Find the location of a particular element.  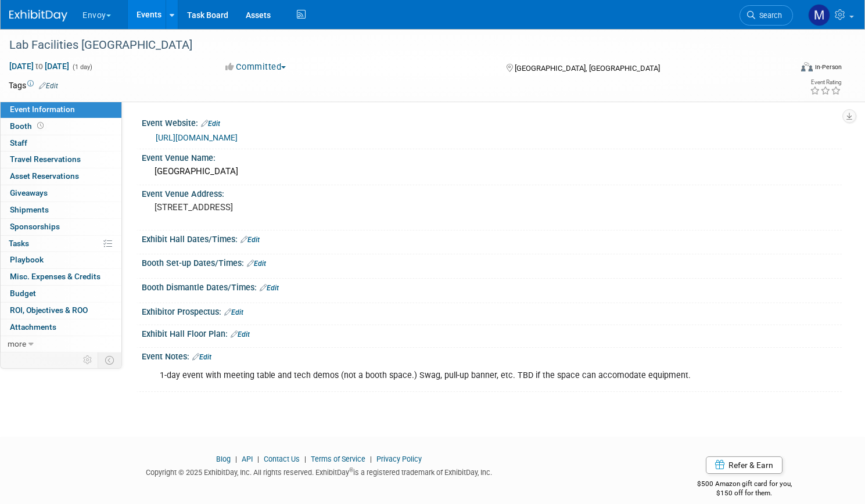

img: Matt h is located at coordinates (819, 15).